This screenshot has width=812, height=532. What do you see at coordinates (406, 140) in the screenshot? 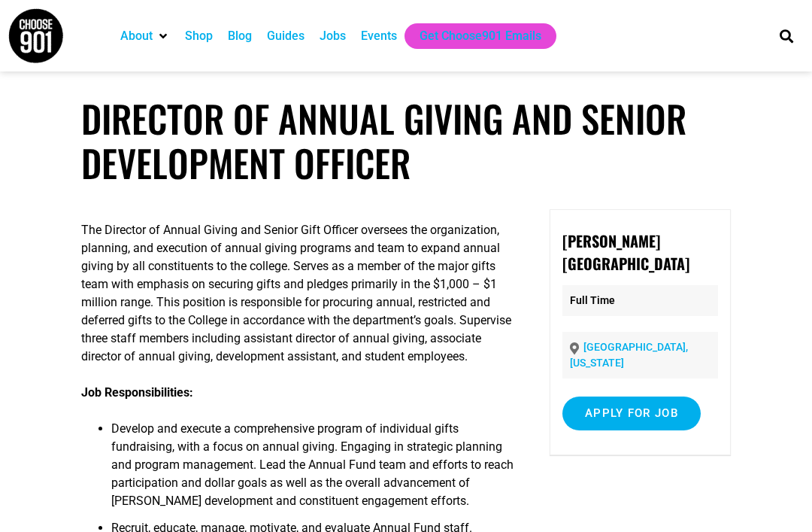
I see `h1: Director of Annual Giving and Senior Development Officer` at bounding box center [406, 140].